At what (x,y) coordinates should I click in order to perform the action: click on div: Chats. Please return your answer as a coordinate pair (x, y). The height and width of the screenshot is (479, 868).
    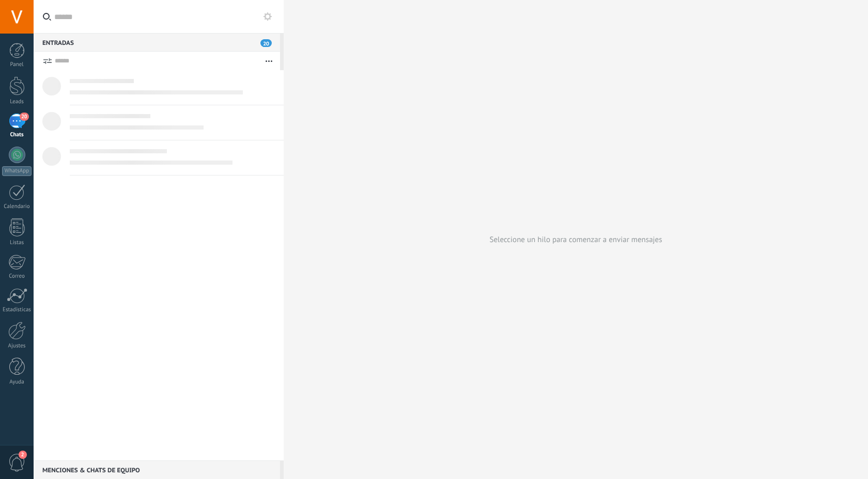
    Looking at the image, I should click on (17, 135).